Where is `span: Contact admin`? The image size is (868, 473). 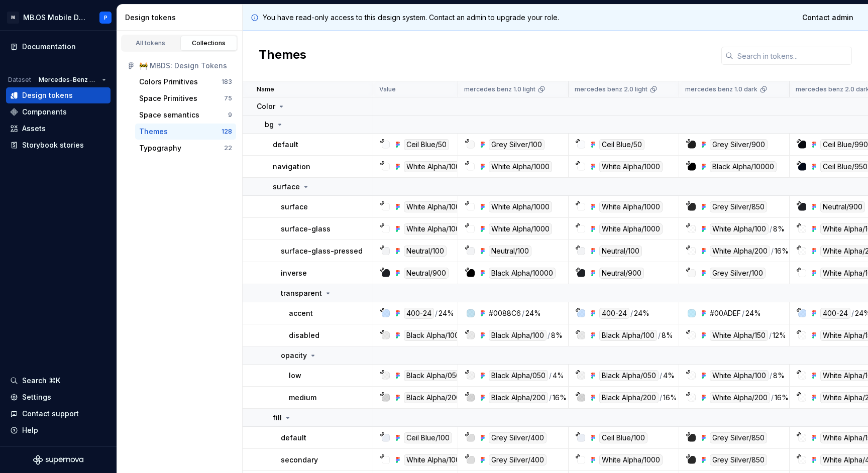 span: Contact admin is located at coordinates (827, 18).